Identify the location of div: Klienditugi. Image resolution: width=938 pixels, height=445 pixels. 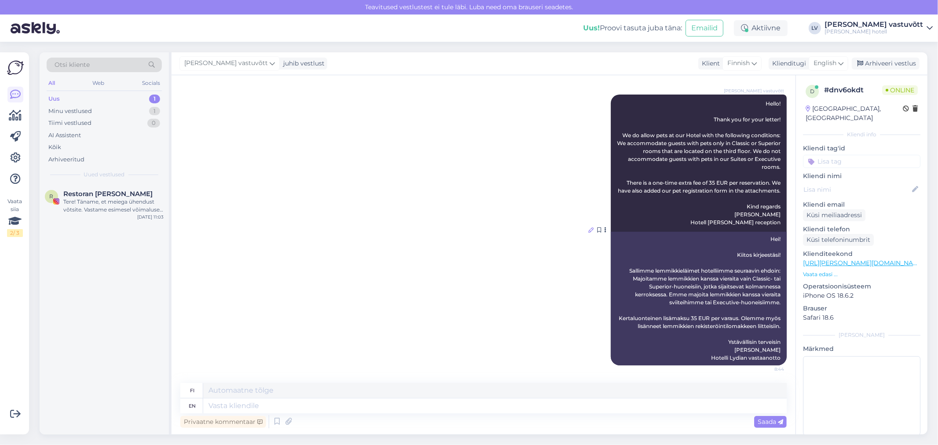
(787, 63).